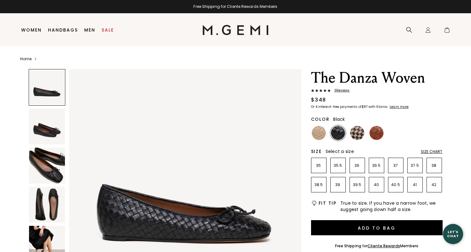  I want to click on p: 37.5, so click(415, 166).